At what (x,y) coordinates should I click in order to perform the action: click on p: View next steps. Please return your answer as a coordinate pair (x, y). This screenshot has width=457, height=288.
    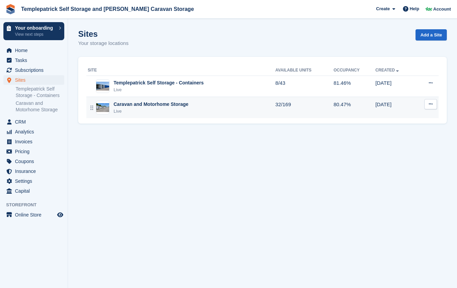
    Looking at the image, I should click on (35, 34).